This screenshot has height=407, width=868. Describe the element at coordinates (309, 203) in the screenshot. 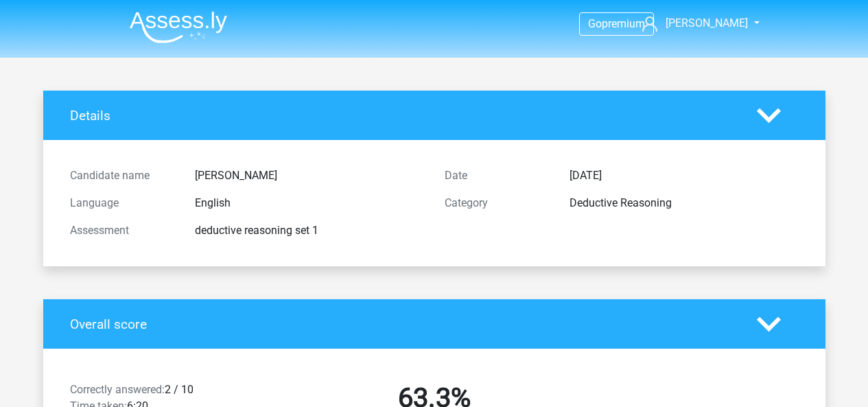

I see `div: English` at that location.